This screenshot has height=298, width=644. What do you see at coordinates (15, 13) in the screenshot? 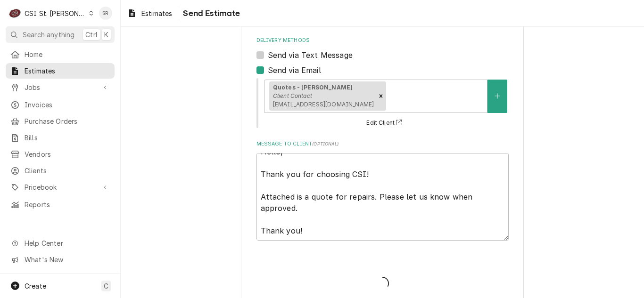
I see `div: C` at bounding box center [15, 13].